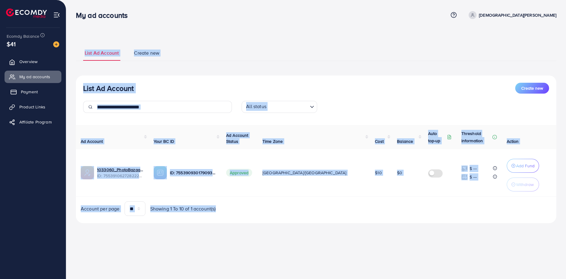  I want to click on span: Ad Account Status, so click(237, 139).